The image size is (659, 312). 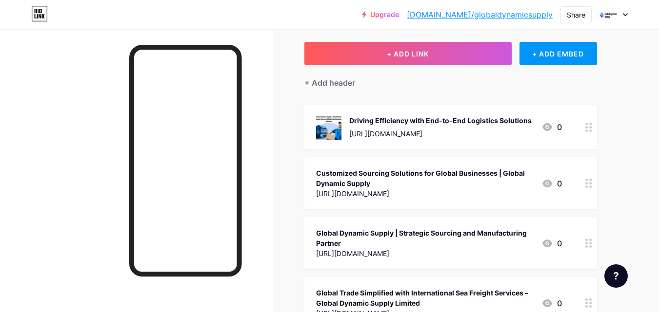 I want to click on div: Global Dynamic Supply | Strategic Sourcing and Manufacturing Partner, so click(x=425, y=238).